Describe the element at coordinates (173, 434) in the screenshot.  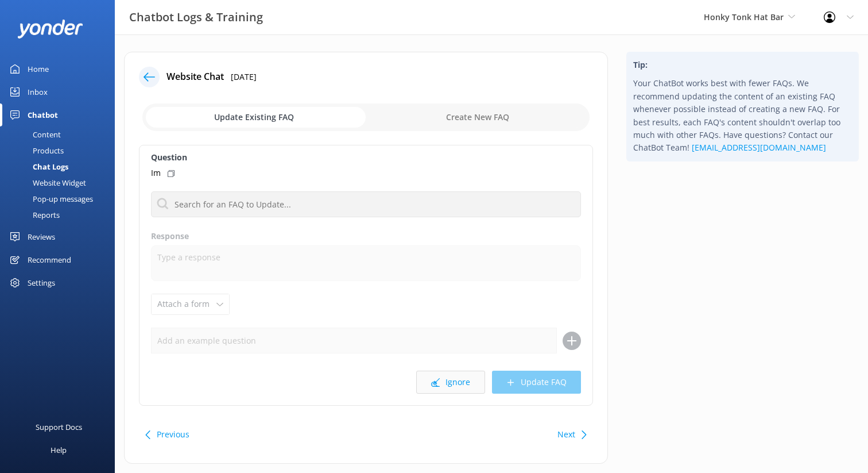
I see `button: Previous` at that location.